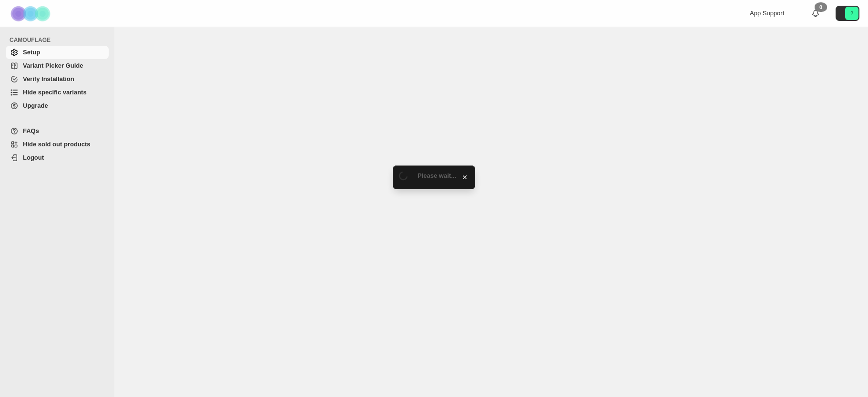  What do you see at coordinates (852, 13) in the screenshot?
I see `span: Avatar with initials 2` at bounding box center [852, 13].